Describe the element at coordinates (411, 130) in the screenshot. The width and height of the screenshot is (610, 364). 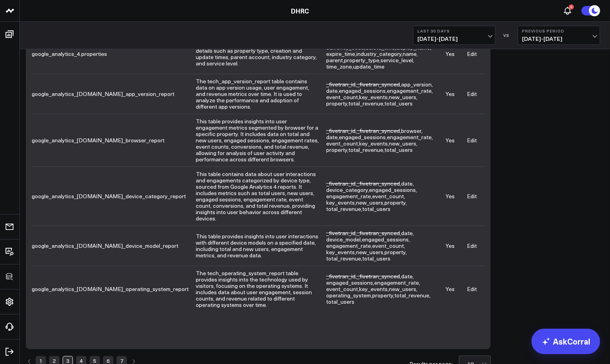
I see `span: browser` at that location.